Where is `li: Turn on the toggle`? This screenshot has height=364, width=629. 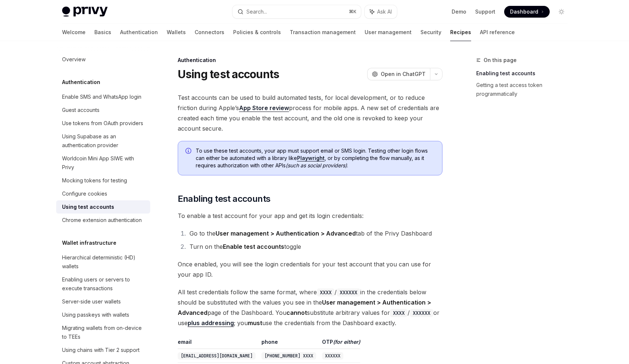 li: Turn on the toggle is located at coordinates (315, 247).